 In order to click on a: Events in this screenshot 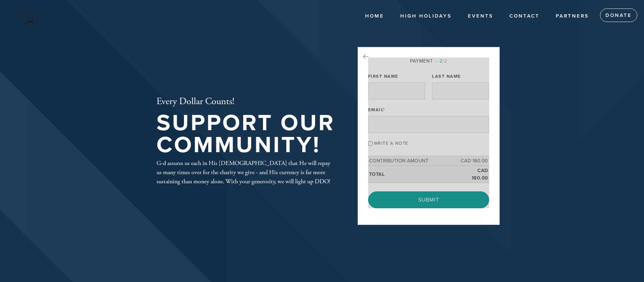, I will do `click(480, 16)`.